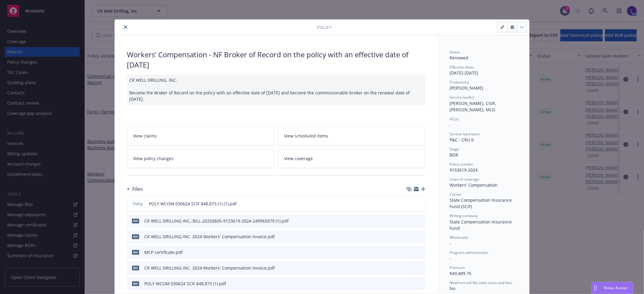 This screenshot has width=644, height=294. What do you see at coordinates (455, 52) in the screenshot?
I see `span: Status` at bounding box center [455, 52].